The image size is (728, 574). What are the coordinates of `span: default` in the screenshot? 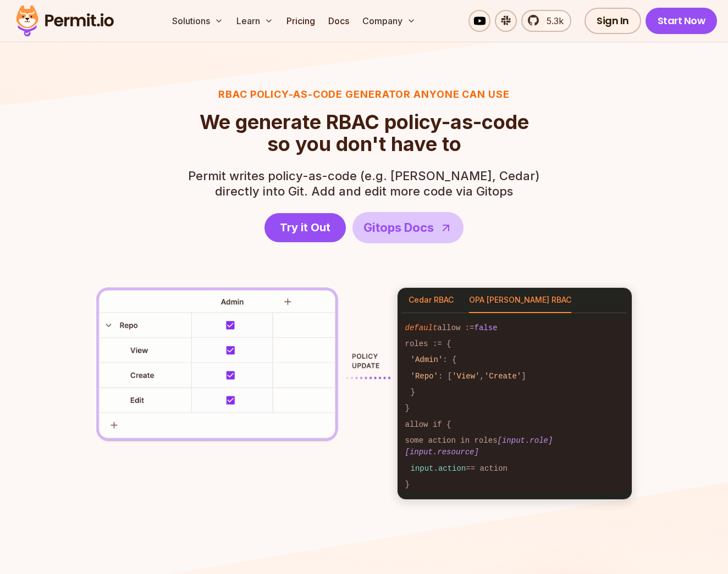 It's located at (421, 328).